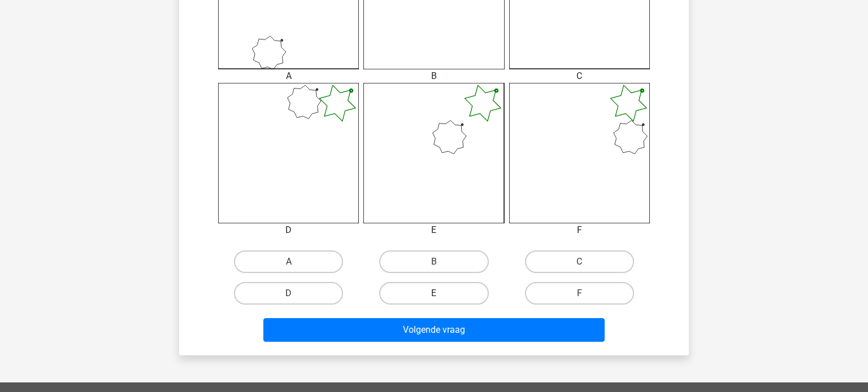 Image resolution: width=868 pixels, height=392 pixels. Describe the element at coordinates (434, 330) in the screenshot. I see `button: Volgende vraag` at that location.